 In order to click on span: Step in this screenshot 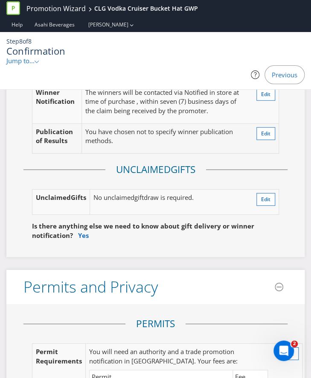, I will do `click(13, 41)`.